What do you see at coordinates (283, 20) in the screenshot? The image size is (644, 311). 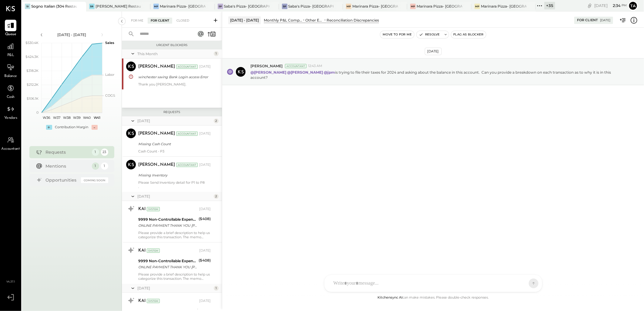 I see `div: Monthly P&L Comparison` at bounding box center [283, 20].